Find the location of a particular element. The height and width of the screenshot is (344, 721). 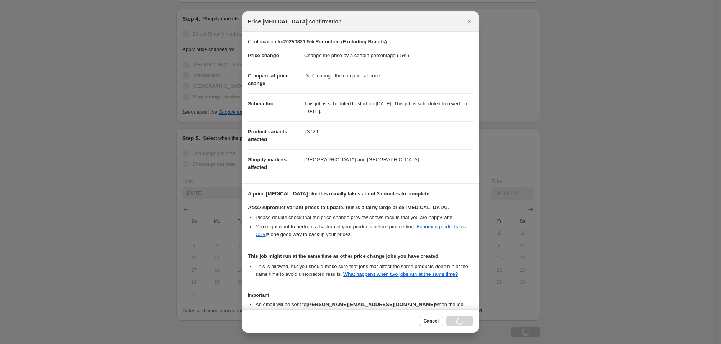

li: Please double check that the price change preview shows results that you are happy with. is located at coordinates (364, 218).